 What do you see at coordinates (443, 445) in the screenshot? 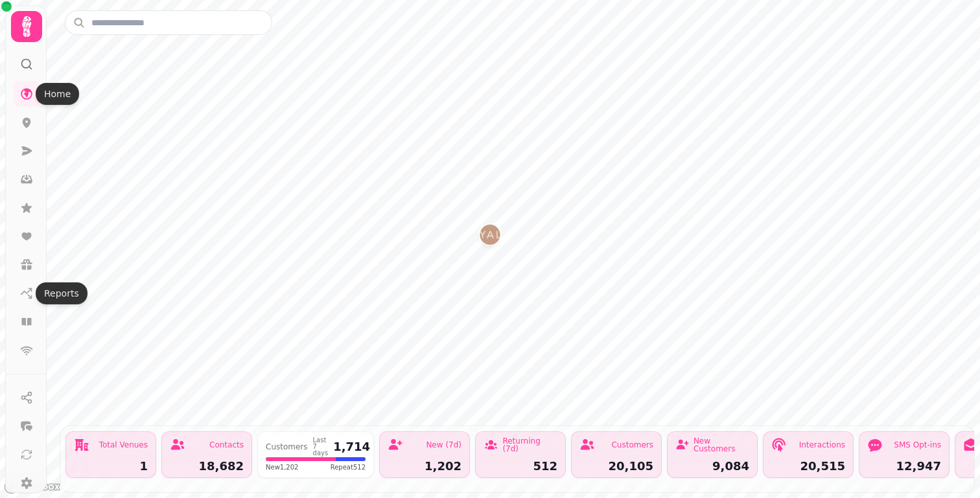
I see `div: New (7d)` at bounding box center [443, 445].